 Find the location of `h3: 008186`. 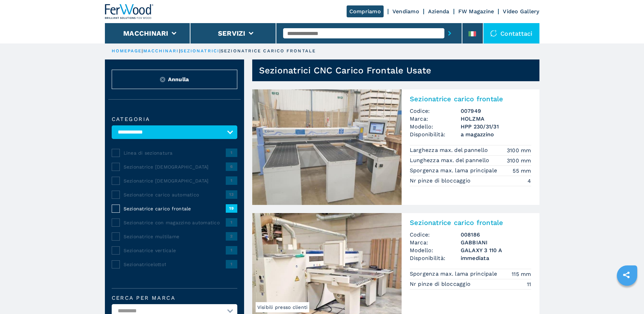

h3: 008186 is located at coordinates (496, 235).